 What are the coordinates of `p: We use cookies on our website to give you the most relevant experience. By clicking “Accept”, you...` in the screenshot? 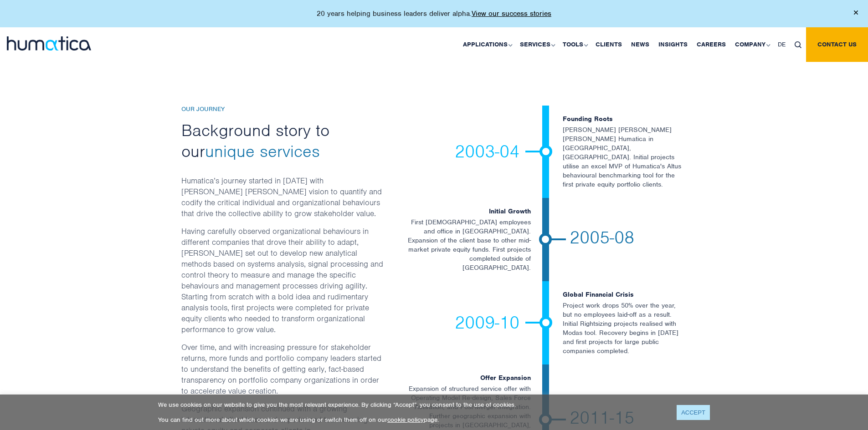 It's located at (412, 405).